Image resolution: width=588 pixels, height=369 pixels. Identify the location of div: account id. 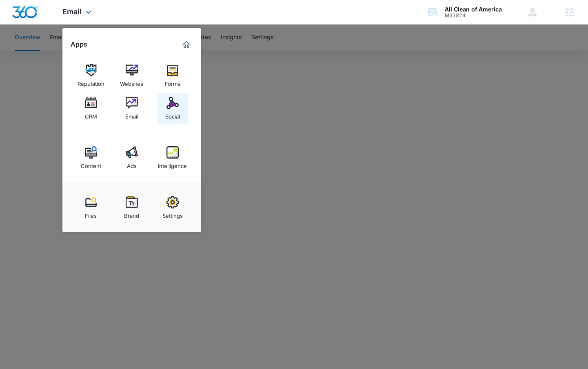
(473, 16).